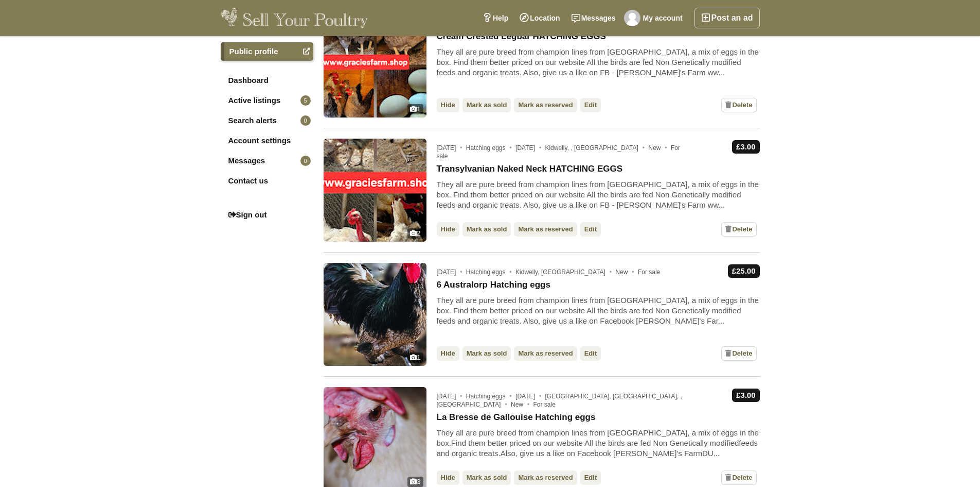  What do you see at coordinates (267, 214) in the screenshot?
I see `a: Sign out` at bounding box center [267, 214].